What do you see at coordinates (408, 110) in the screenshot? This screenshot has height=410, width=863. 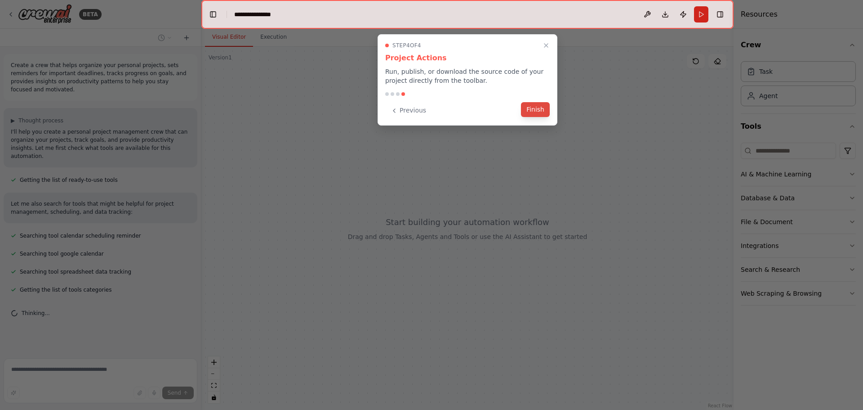 I see `button: Previous` at bounding box center [408, 110].